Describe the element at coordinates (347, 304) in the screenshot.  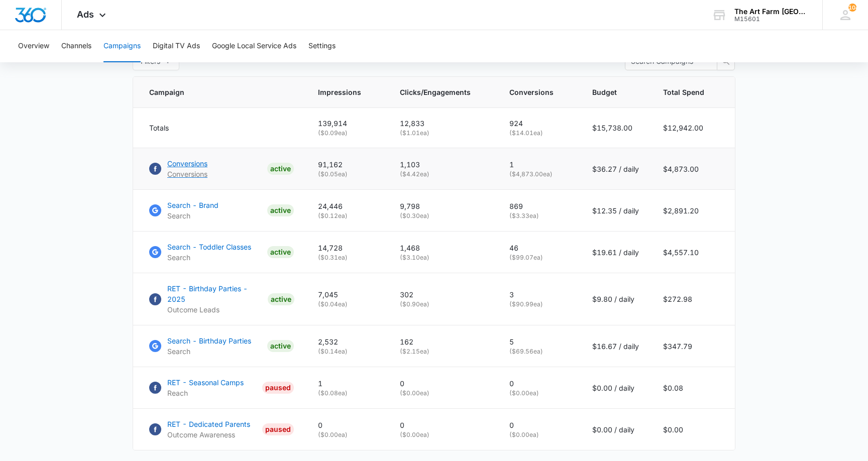
I see `p: ( $0.04 ea)` at that location.